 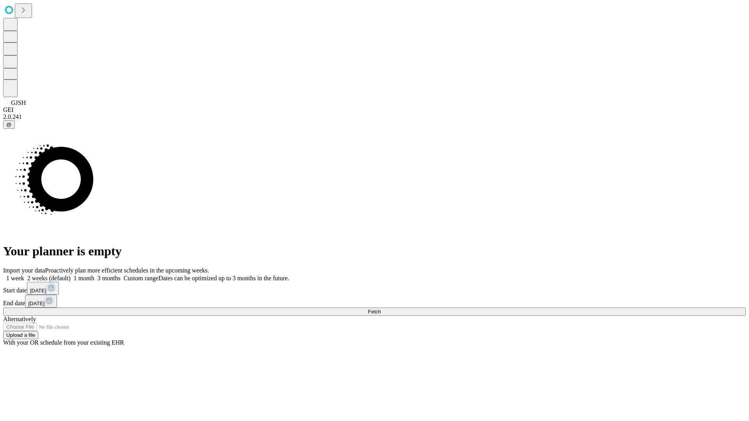 I want to click on span: 3 months, so click(x=109, y=278).